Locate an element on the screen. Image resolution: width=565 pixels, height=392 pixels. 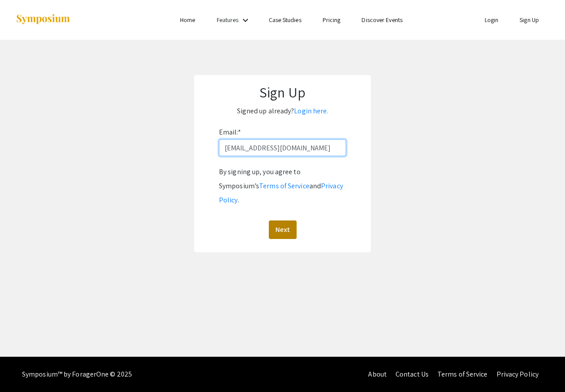
a: Discover Events is located at coordinates (382, 20).